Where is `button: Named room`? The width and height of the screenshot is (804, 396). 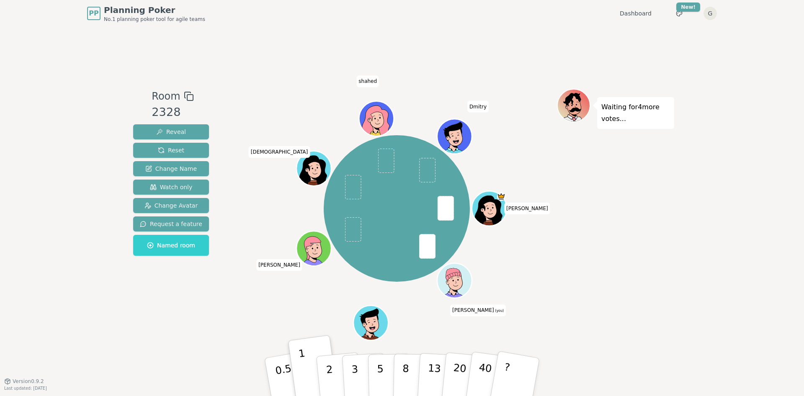
button: Named room is located at coordinates (171, 245).